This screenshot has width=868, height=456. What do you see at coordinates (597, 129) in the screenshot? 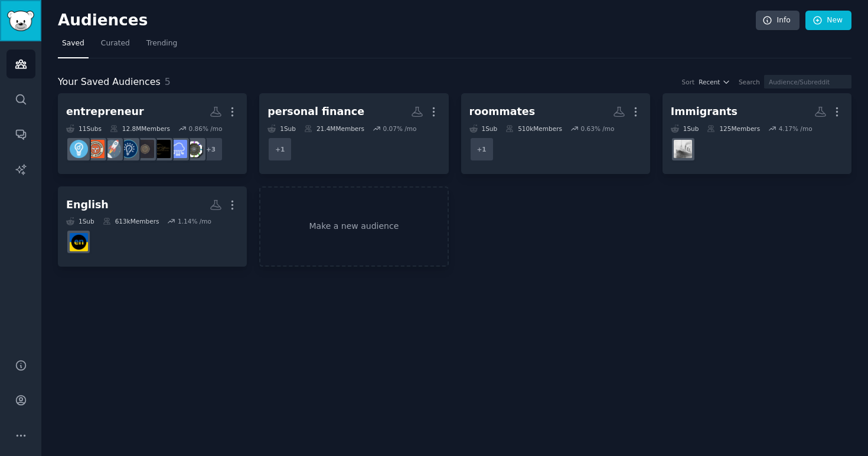
I see `div: 0.63 % /mo` at bounding box center [597, 129].